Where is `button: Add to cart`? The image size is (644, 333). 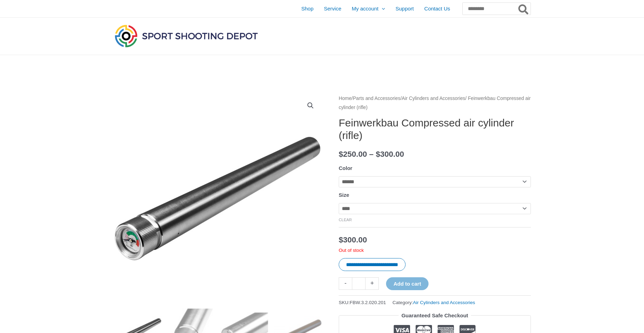 button: Add to cart is located at coordinates (407, 284).